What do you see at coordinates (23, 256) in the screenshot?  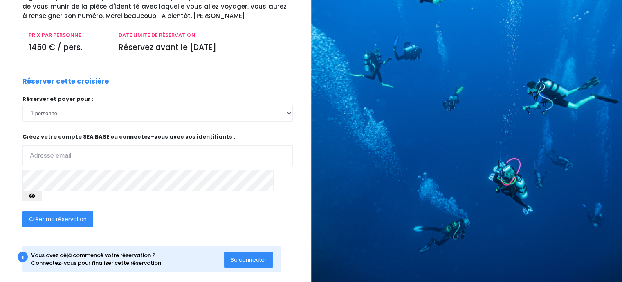 I see `div: i` at bounding box center [23, 256].